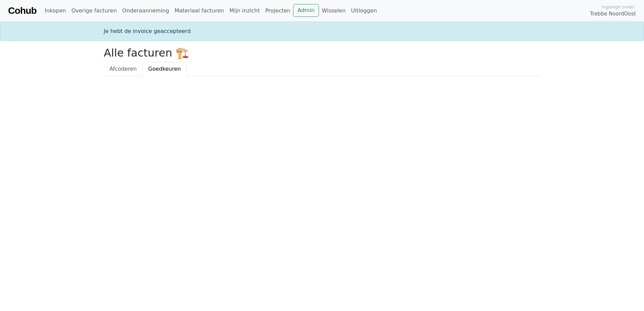 The width and height of the screenshot is (644, 311). I want to click on a: Cohub, so click(22, 11).